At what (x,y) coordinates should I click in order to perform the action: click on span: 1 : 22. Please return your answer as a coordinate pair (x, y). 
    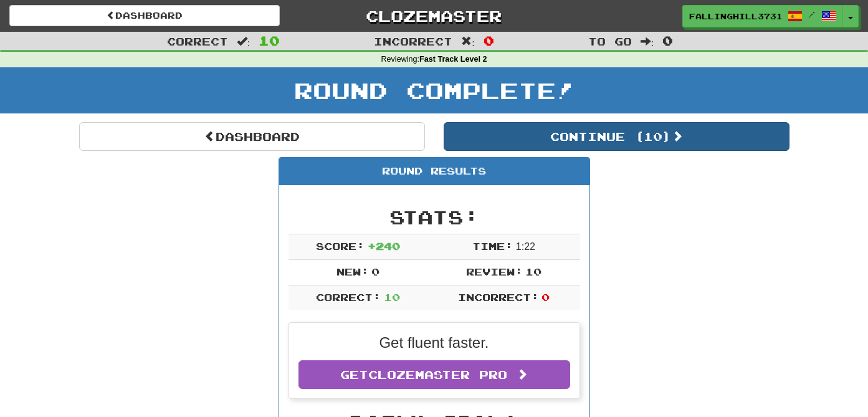
    Looking at the image, I should click on (526, 246).